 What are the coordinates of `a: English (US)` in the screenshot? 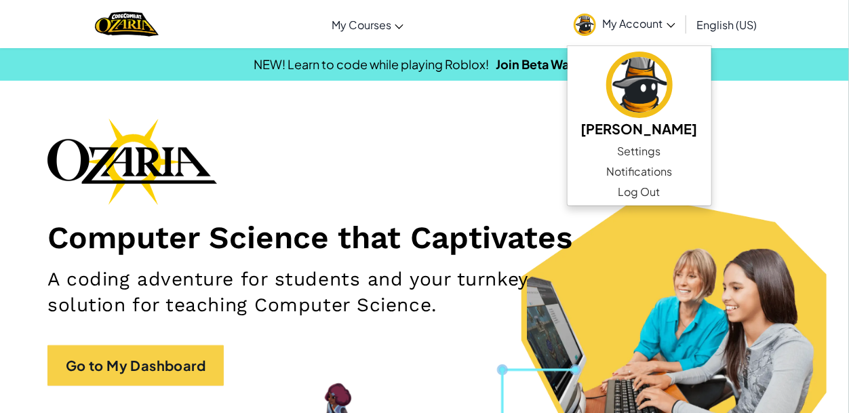 It's located at (727, 24).